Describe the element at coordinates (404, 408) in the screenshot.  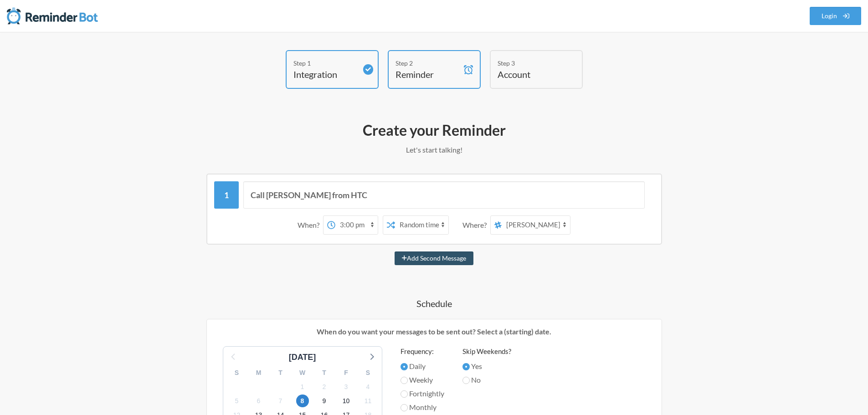
I see `input: Monthly` at that location.